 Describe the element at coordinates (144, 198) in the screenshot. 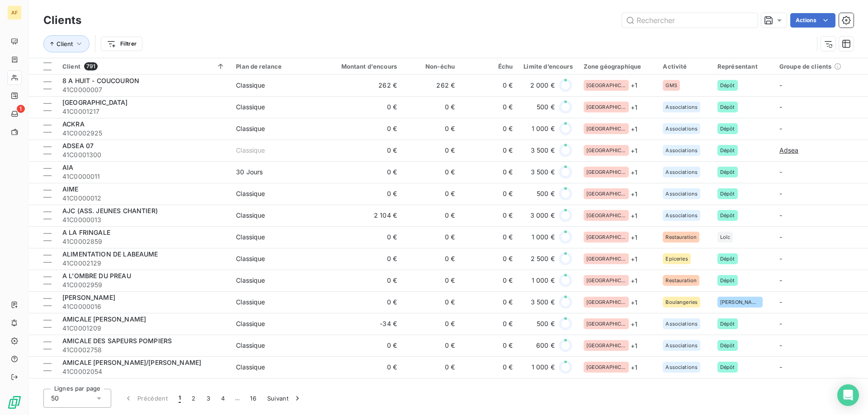

I see `span: 41C0000012` at that location.